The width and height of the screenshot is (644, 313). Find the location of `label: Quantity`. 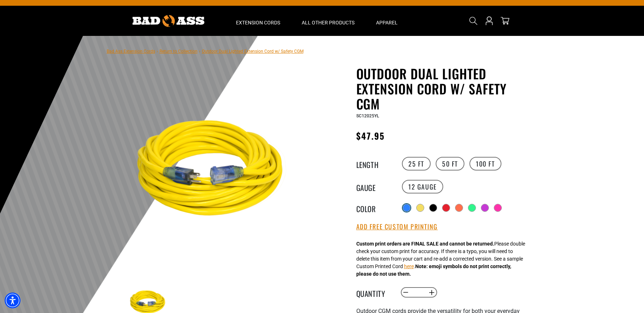

label: Quantity is located at coordinates (374, 293).